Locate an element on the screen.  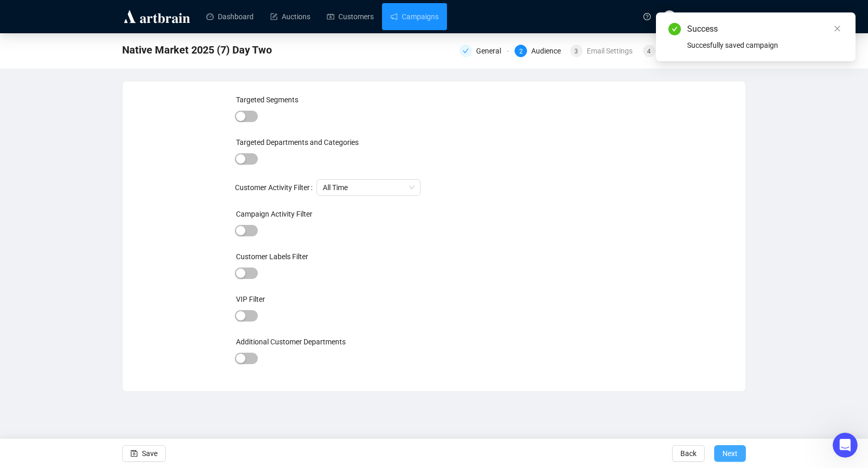
span: save is located at coordinates (134, 453).